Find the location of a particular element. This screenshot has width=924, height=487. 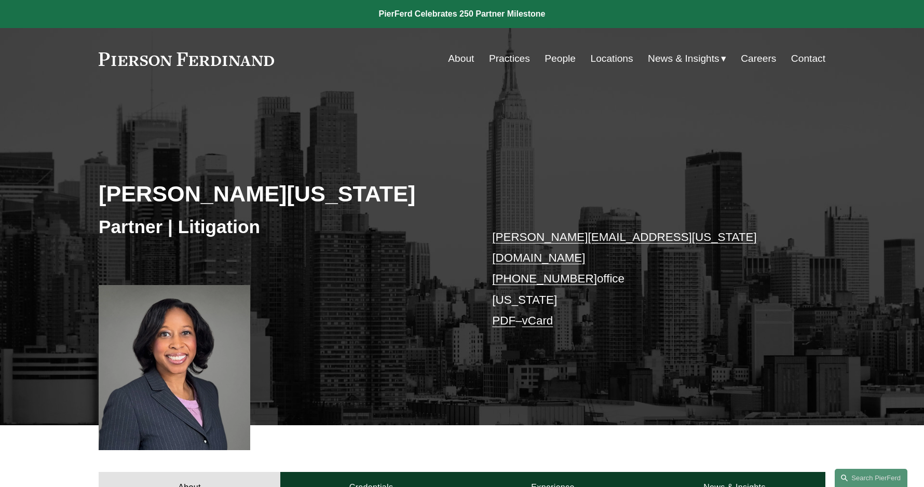

a: Practices is located at coordinates (509, 59).